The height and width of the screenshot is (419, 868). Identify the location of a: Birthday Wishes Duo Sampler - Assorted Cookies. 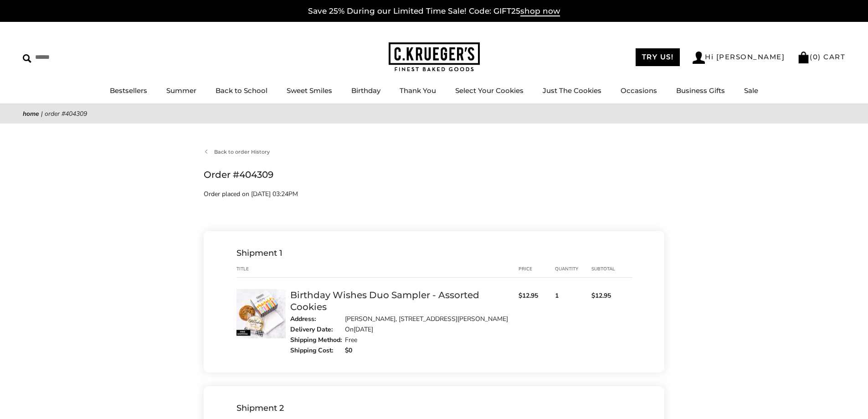
(385, 301).